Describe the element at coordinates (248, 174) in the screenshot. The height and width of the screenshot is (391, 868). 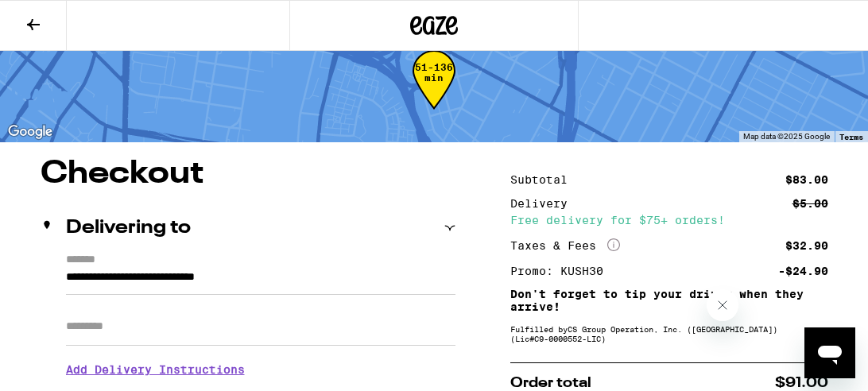
I see `h1: Checkout` at that location.